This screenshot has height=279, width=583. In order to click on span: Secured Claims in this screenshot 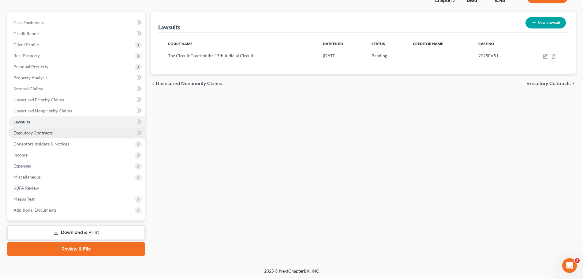, I will do `click(28, 88)`.